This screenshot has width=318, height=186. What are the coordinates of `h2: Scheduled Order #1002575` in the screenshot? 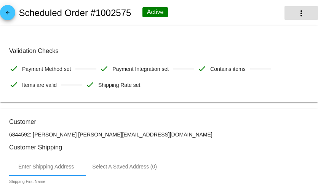 It's located at (75, 13).